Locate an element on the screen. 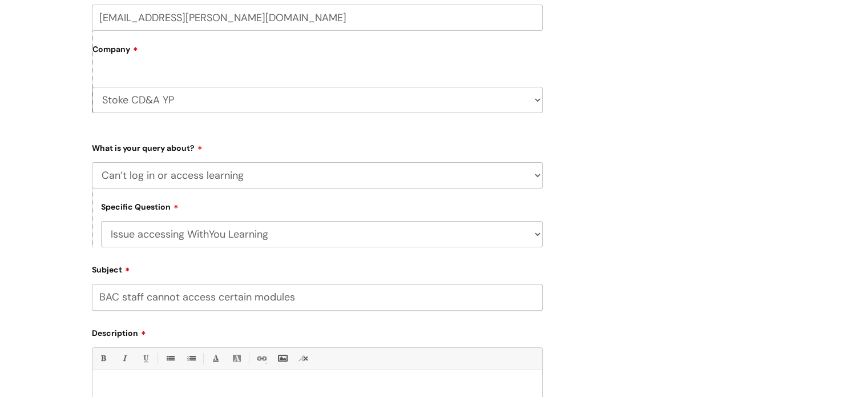 This screenshot has height=397, width=868. a: Bold (Ctrl-B) is located at coordinates (103, 358).